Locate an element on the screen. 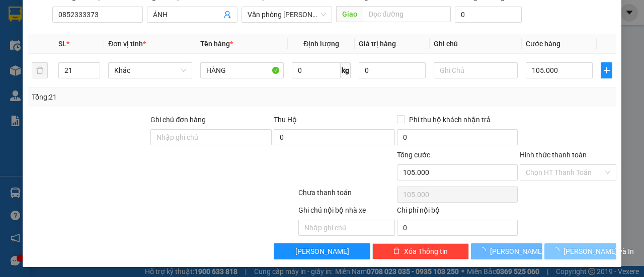  span: plus is located at coordinates (606, 71).